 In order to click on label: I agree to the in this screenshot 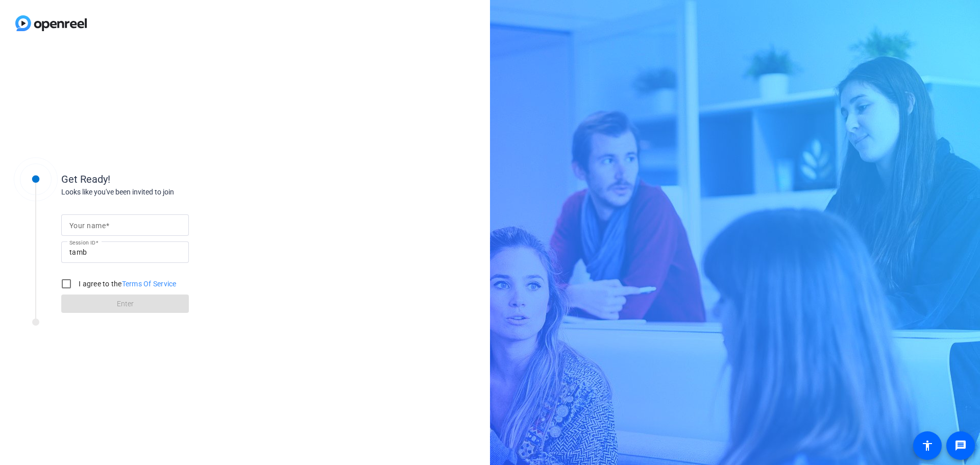, I will do `click(127, 283)`.